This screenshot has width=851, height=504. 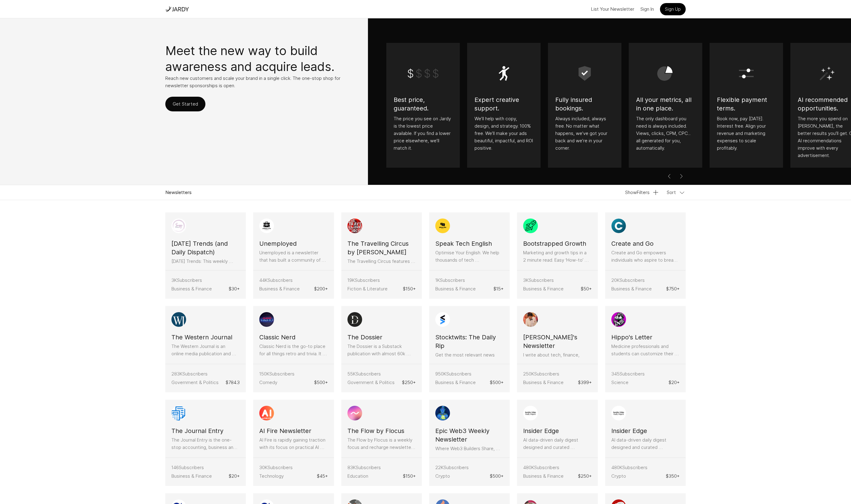 I want to click on img: The Dossier logo, so click(x=355, y=319).